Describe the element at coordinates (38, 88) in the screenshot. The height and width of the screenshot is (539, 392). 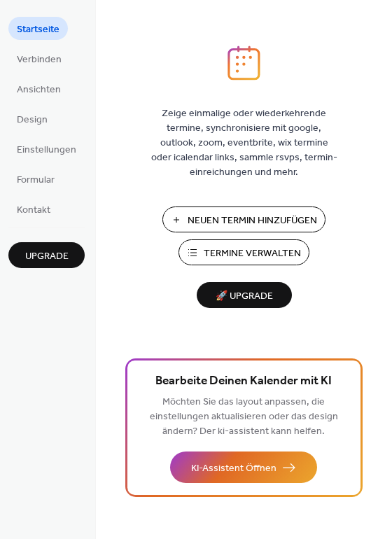
I see `a: Ansichten` at that location.